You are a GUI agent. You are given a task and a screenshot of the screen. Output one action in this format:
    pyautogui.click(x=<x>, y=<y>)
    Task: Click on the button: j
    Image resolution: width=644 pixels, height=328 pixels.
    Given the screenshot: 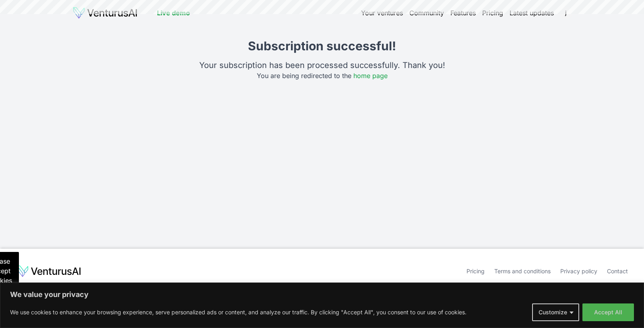 What is the action you would take?
    pyautogui.click(x=566, y=13)
    